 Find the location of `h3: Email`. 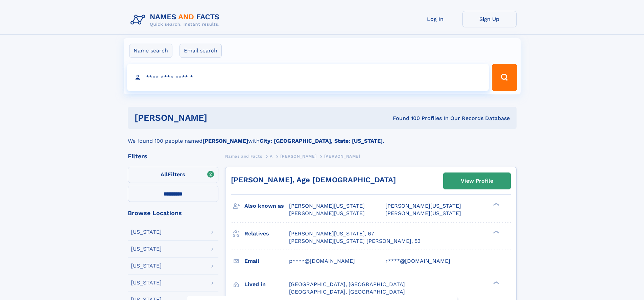

h3: Email is located at coordinates (266, 261).